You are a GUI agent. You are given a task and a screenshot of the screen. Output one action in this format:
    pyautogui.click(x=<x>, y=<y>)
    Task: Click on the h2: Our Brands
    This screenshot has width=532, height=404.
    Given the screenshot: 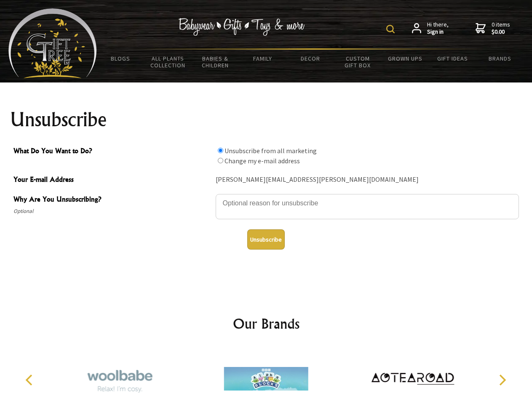 What is the action you would take?
    pyautogui.click(x=266, y=324)
    